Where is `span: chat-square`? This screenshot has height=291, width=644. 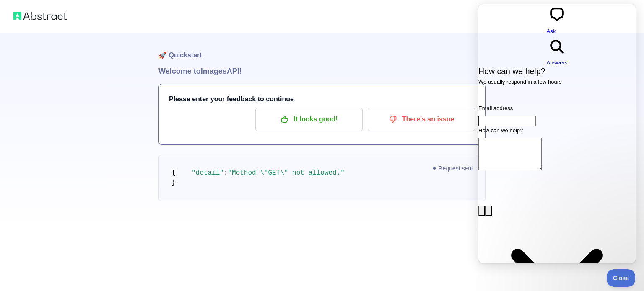 span: chat-square is located at coordinates (79, 19).